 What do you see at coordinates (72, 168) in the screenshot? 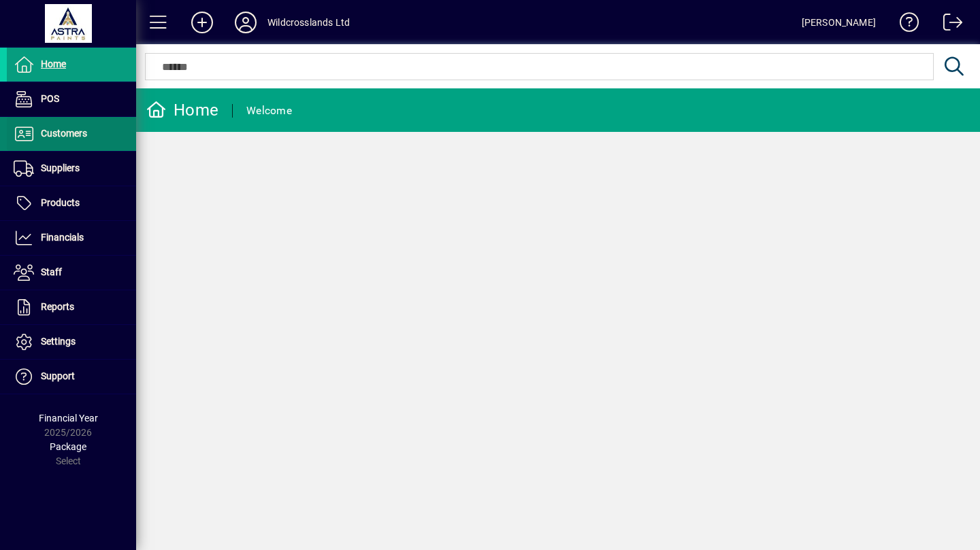
I see `a: Suppliers` at bounding box center [72, 168].